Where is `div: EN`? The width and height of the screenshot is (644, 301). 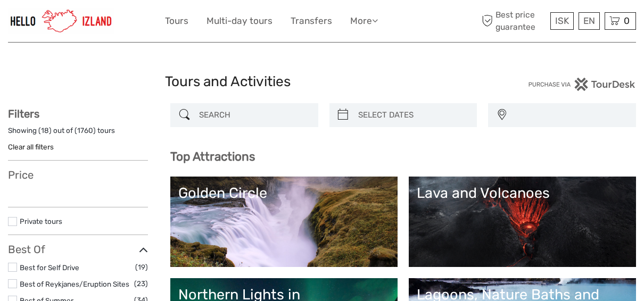 div: EN is located at coordinates (589, 21).